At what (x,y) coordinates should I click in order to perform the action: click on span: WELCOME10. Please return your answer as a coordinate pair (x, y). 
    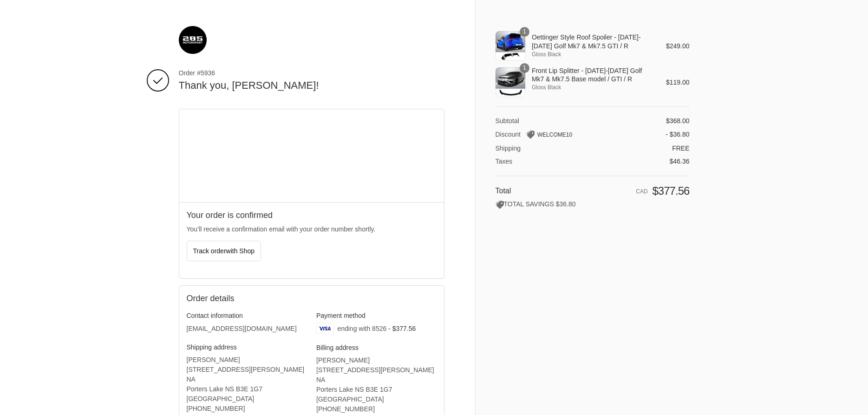
    Looking at the image, I should click on (555, 135).